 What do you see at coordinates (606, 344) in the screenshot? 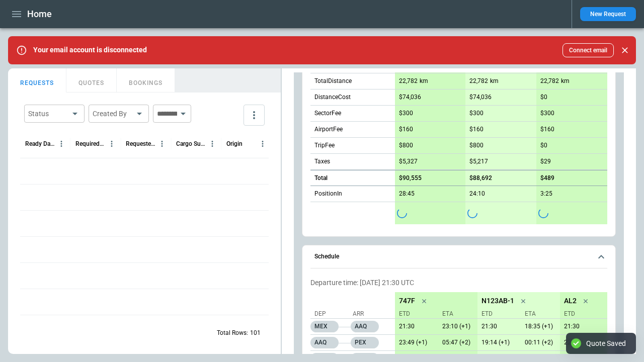
I see `div: Quote Saved` at bounding box center [606, 344].